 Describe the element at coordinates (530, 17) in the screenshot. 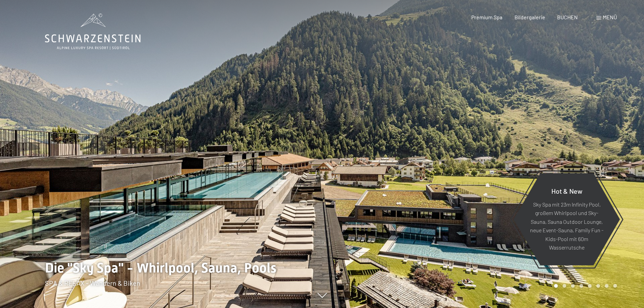

I see `span: Bildergalerie` at that location.